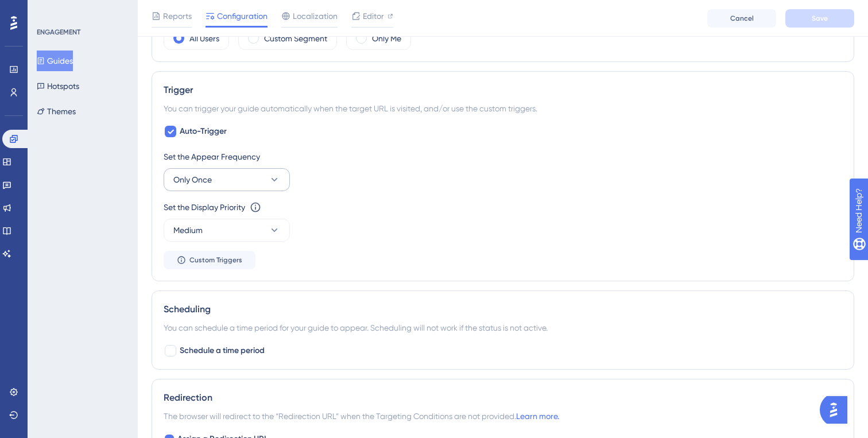 The width and height of the screenshot is (868, 438). I want to click on span: Editor, so click(373, 16).